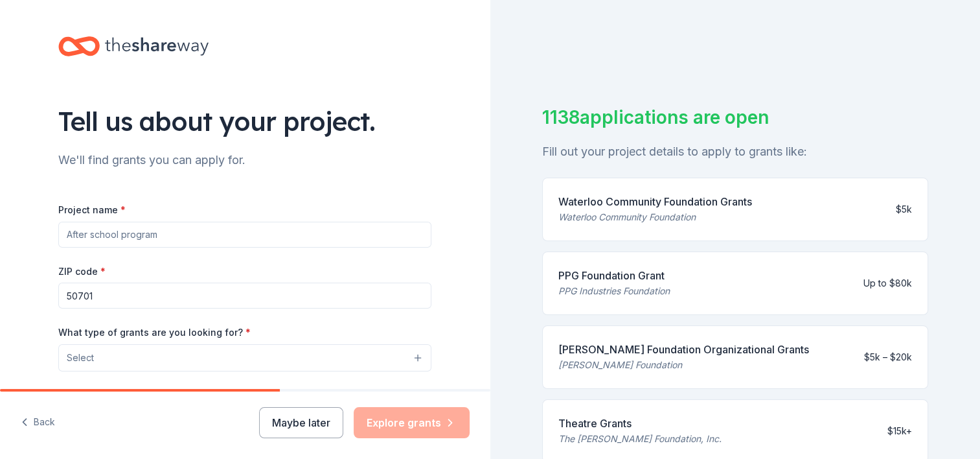  What do you see at coordinates (80, 357) in the screenshot?
I see `span: Select` at bounding box center [80, 357].